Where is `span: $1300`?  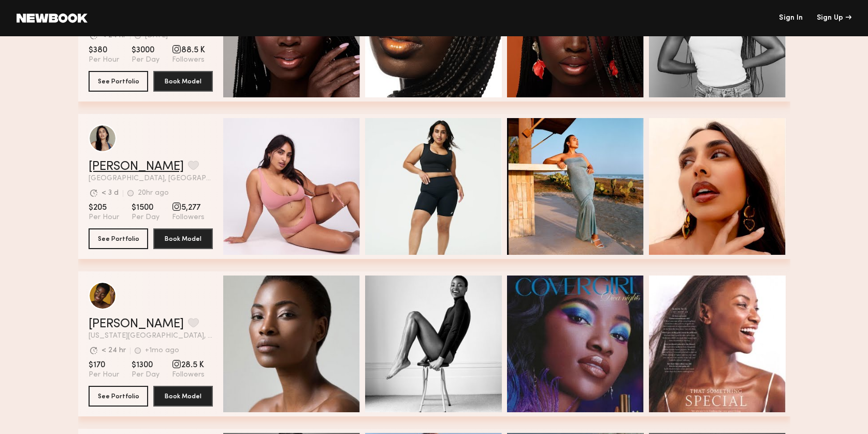 span: $1300 is located at coordinates (145, 364).